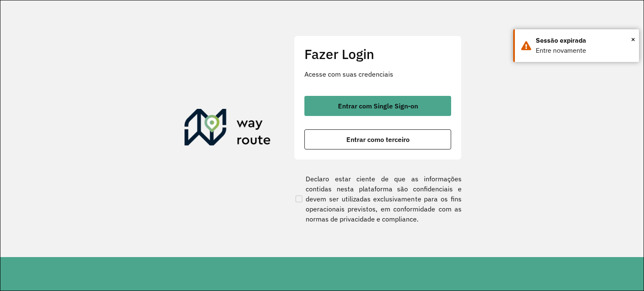  I want to click on label: Declaro estar ciente de que as informações contidas nesta plataforma são confidenciais e devem se..., so click(378, 199).